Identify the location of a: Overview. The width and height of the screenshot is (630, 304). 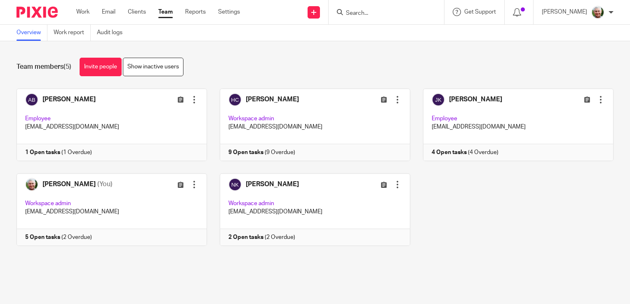
(32, 33).